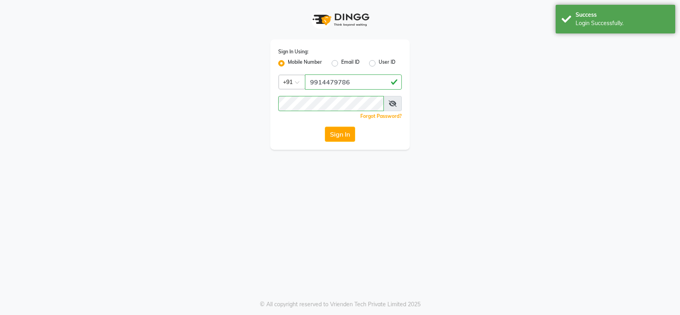 Image resolution: width=680 pixels, height=315 pixels. What do you see at coordinates (622, 23) in the screenshot?
I see `div: Login Successfully.` at bounding box center [622, 23].